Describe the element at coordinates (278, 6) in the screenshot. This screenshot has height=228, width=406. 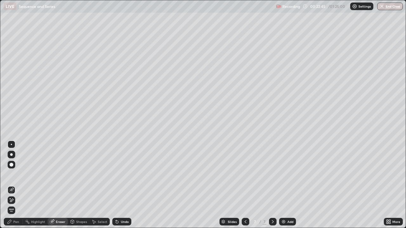
I see `img: recording.375f2c34.svg` at that location.